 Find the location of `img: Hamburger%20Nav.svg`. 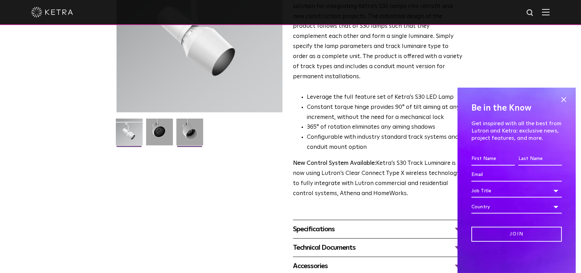

img: Hamburger%20Nav.svg is located at coordinates (546, 12).